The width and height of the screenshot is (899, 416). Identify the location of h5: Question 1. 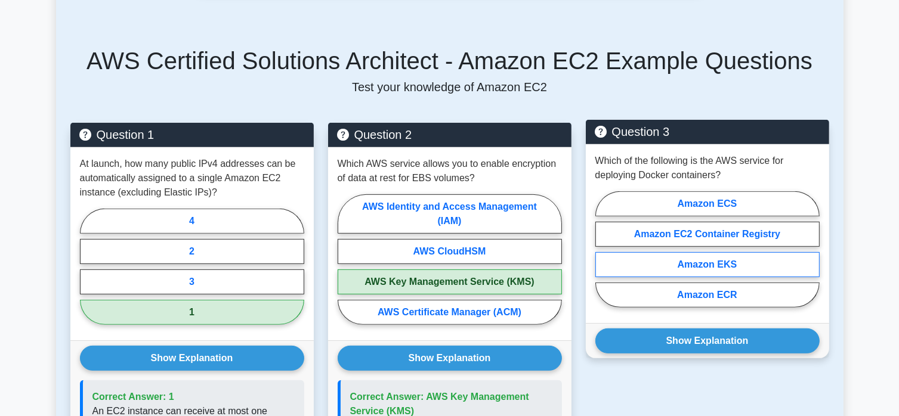
(192, 135).